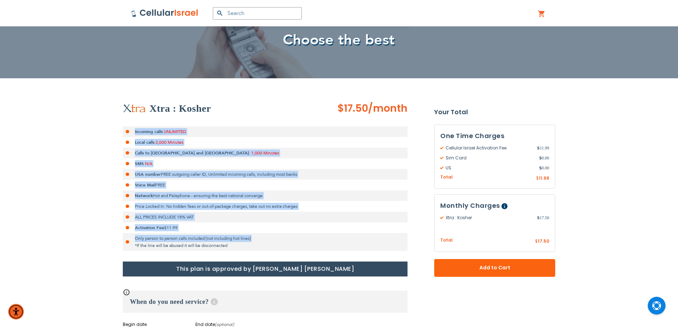  Describe the element at coordinates (257, 13) in the screenshot. I see `input: Search` at that location.